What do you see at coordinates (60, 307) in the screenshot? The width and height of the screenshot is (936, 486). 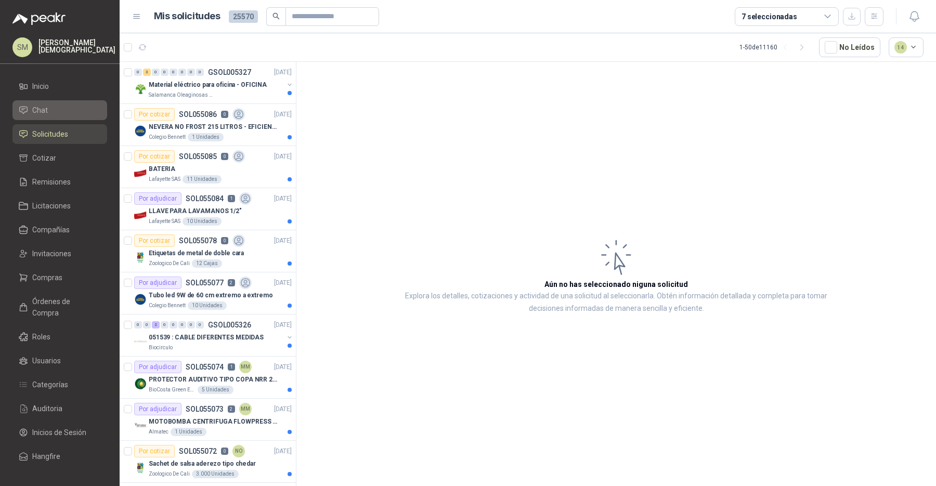 I see `a: Órdenes de Compra` at bounding box center [60, 307].